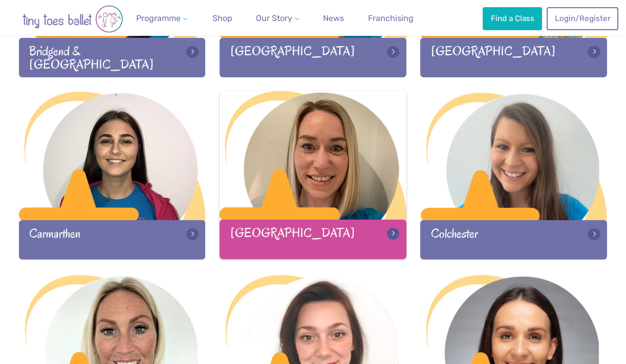 The width and height of the screenshot is (626, 364). Describe the element at coordinates (277, 18) in the screenshot. I see `a: Our Story` at that location.